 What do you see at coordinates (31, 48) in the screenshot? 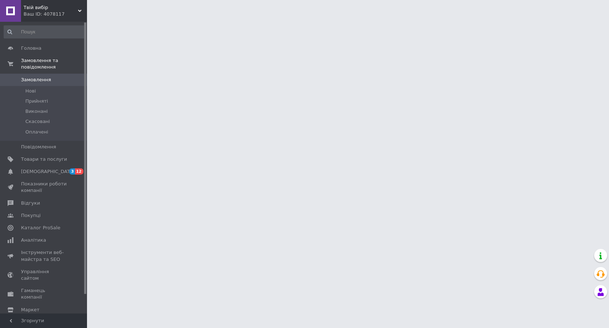
I see `span: Головна` at bounding box center [31, 48].